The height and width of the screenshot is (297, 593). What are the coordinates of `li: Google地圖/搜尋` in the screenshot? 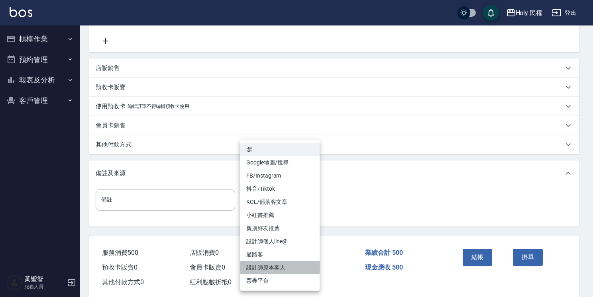 It's located at (280, 163).